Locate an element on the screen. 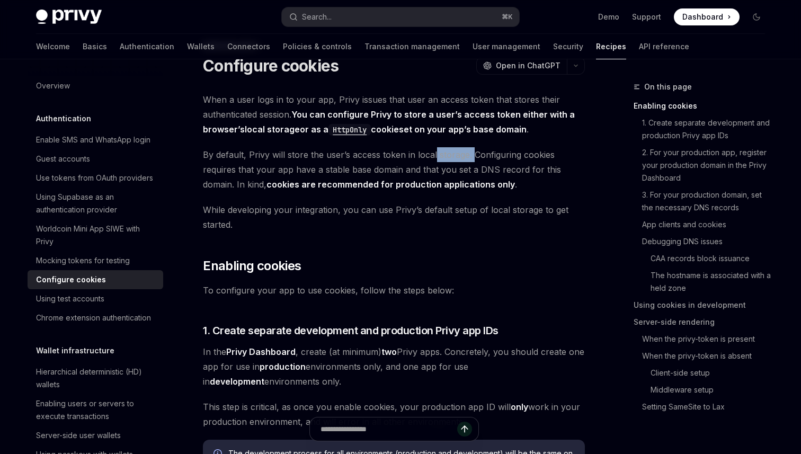 The height and width of the screenshot is (454, 801). a: Authentication is located at coordinates (147, 47).